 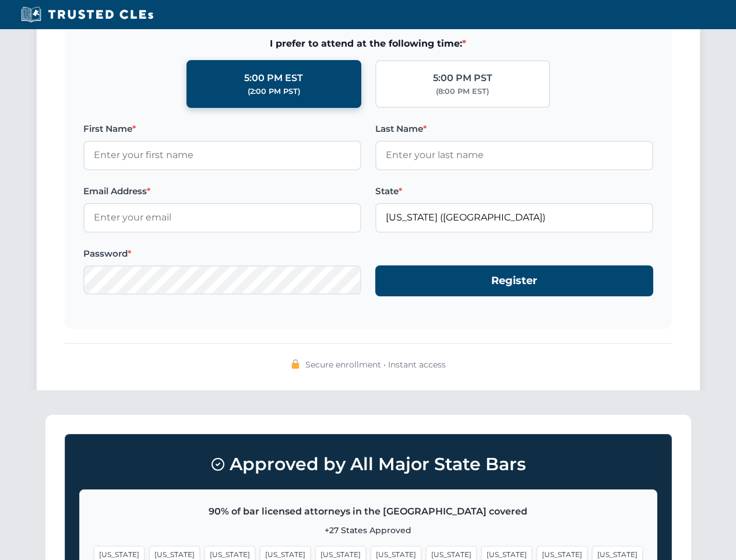 What do you see at coordinates (368, 44) in the screenshot?
I see `span: I prefer to attend at the following time:` at bounding box center [368, 44].